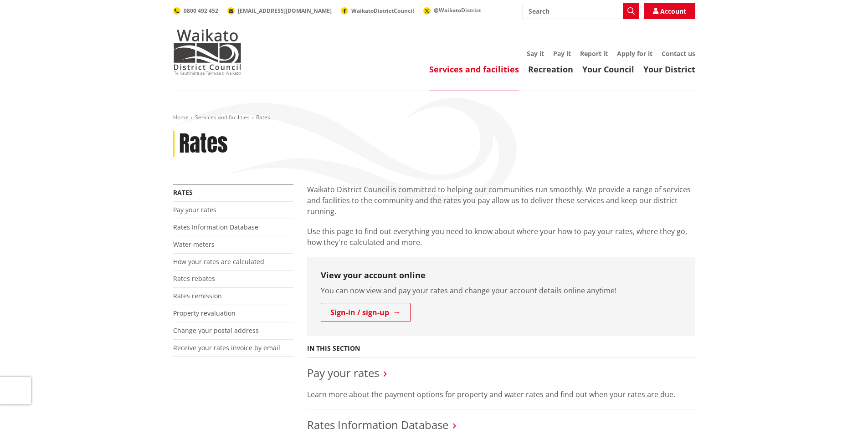  I want to click on a: Sign-in / sign-up, so click(365, 312).